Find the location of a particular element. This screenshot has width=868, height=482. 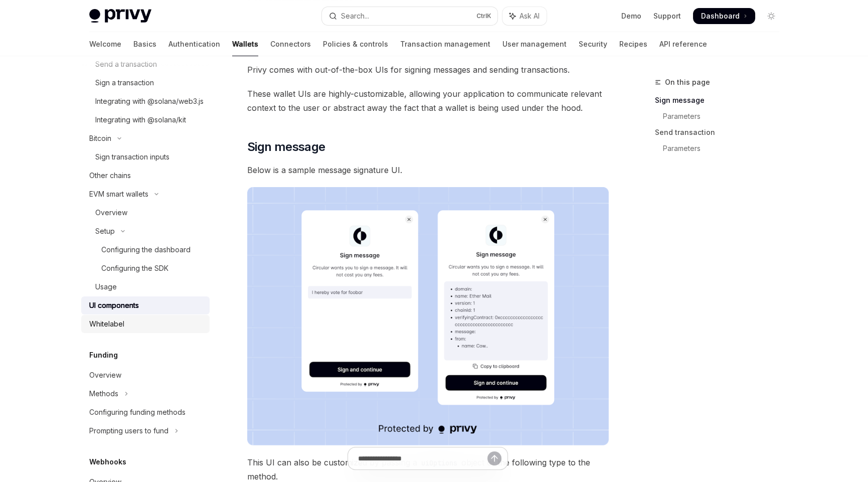

a: Authentication is located at coordinates (194, 44).